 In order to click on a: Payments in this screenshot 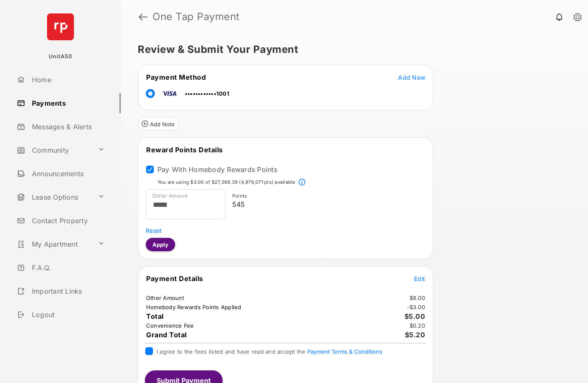, I will do `click(67, 103)`.